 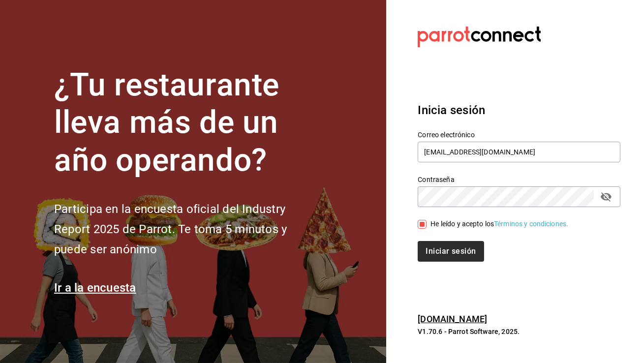 I want to click on h3: Inicia sesión, so click(x=519, y=110).